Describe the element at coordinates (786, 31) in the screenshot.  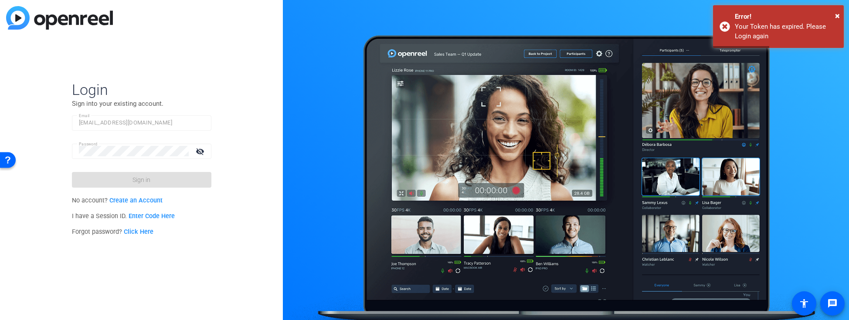
I see `div: Your Token has expired. Please Login again` at that location.